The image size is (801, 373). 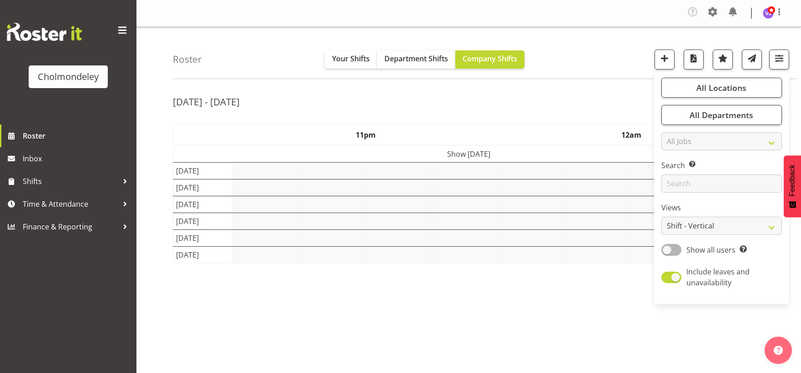 I want to click on span: All Departments, so click(x=721, y=115).